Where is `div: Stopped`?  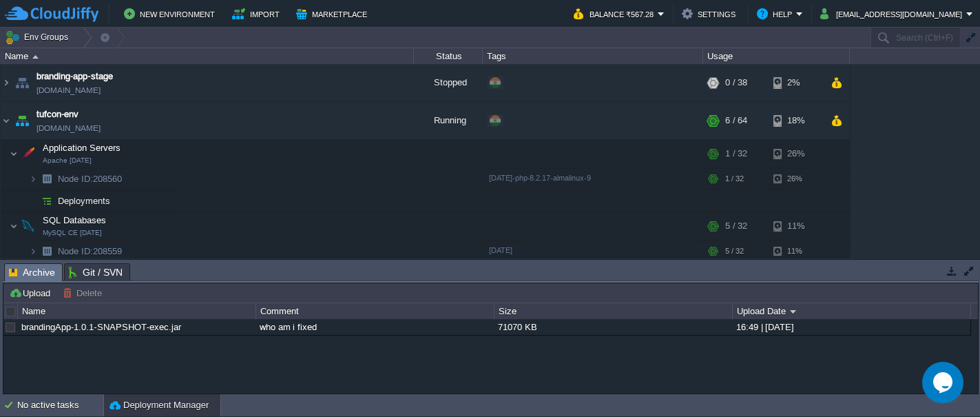 div: Stopped is located at coordinates (448, 82).